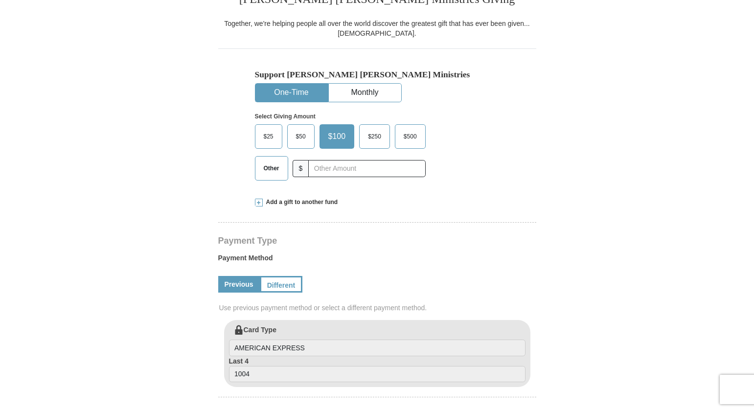 The height and width of the screenshot is (411, 754). What do you see at coordinates (377, 260) in the screenshot?
I see `label: Payment Method` at bounding box center [377, 260].